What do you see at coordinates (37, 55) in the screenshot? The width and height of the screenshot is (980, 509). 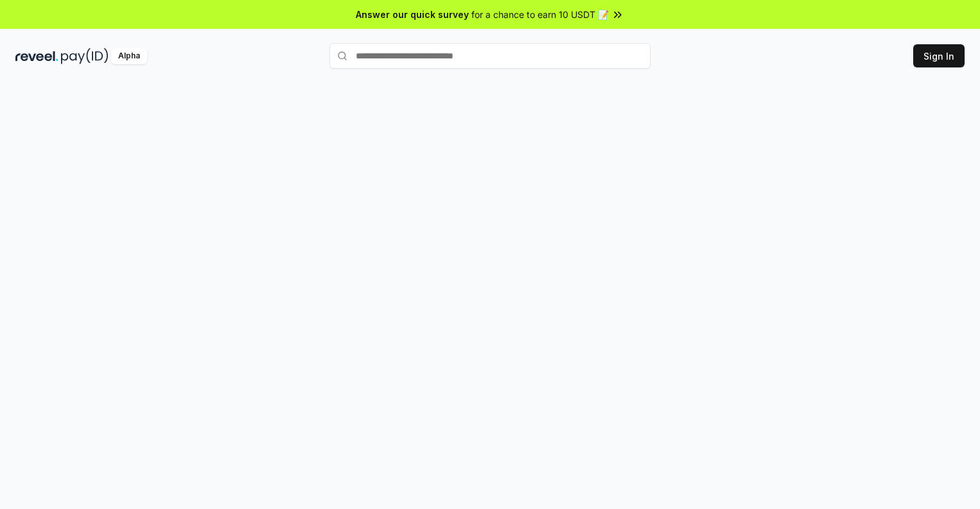 I see `img: reveel_dark` at bounding box center [37, 55].